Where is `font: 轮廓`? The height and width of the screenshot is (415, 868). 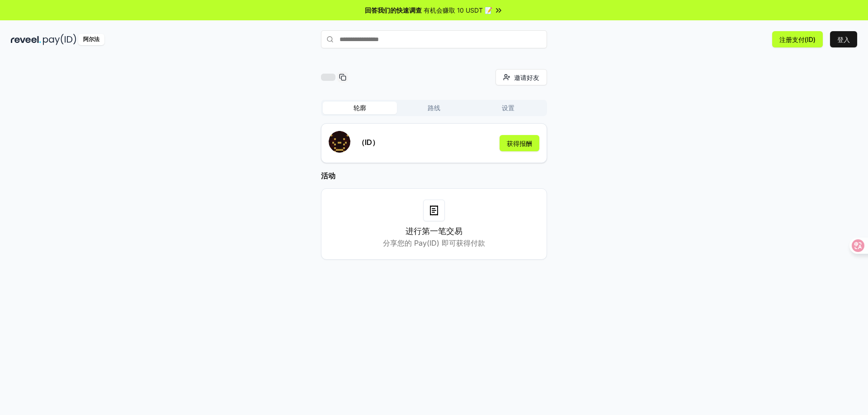
font: 轮廓 is located at coordinates (360, 107).